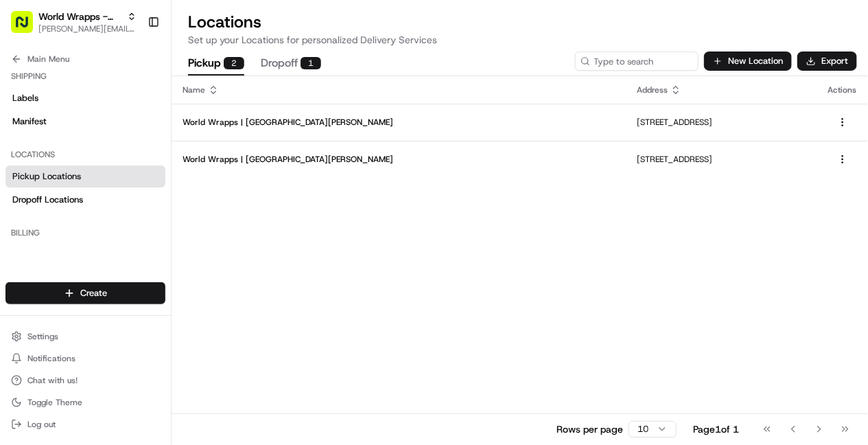 Image resolution: width=868 pixels, height=445 pixels. I want to click on div: Billing, so click(85, 233).